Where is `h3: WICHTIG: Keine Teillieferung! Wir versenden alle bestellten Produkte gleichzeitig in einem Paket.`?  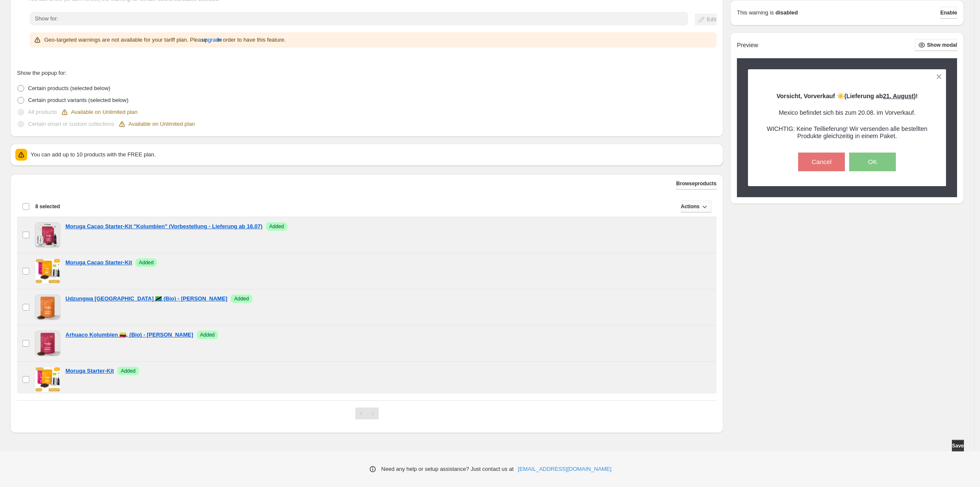 h3: WICHTIG: Keine Teillieferung! Wir versenden alle bestellten Produkte gleichzeitig in einem Paket. is located at coordinates (847, 133).